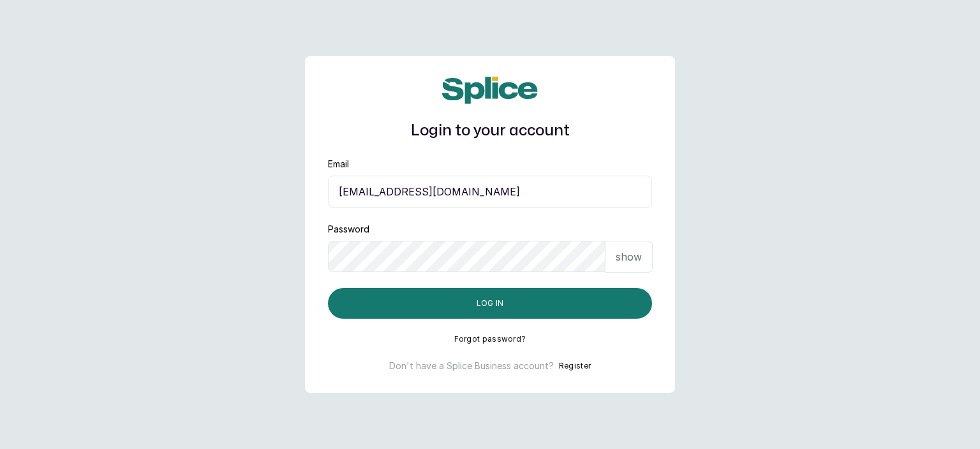  Describe the element at coordinates (629, 257) in the screenshot. I see `p: show` at that location.